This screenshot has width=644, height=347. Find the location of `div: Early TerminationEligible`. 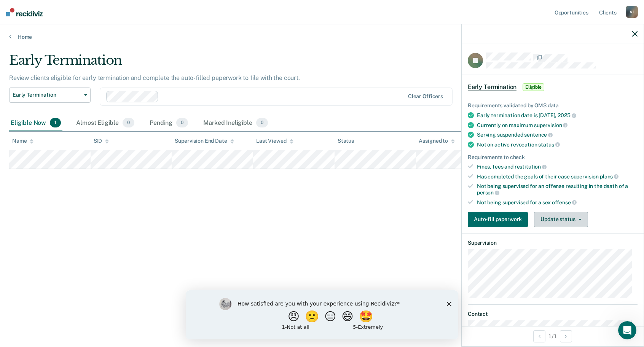

div: Early TerminationEligible is located at coordinates (553, 87).